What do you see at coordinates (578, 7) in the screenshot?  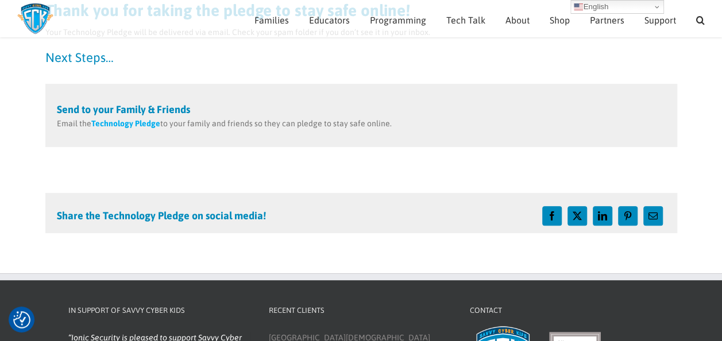 I see `img: en` at bounding box center [578, 7].